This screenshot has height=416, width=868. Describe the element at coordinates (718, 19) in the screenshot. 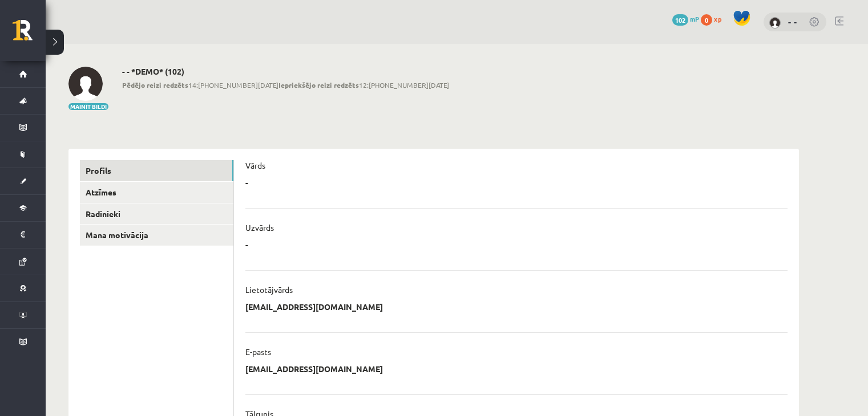

I see `span: xp` at that location.